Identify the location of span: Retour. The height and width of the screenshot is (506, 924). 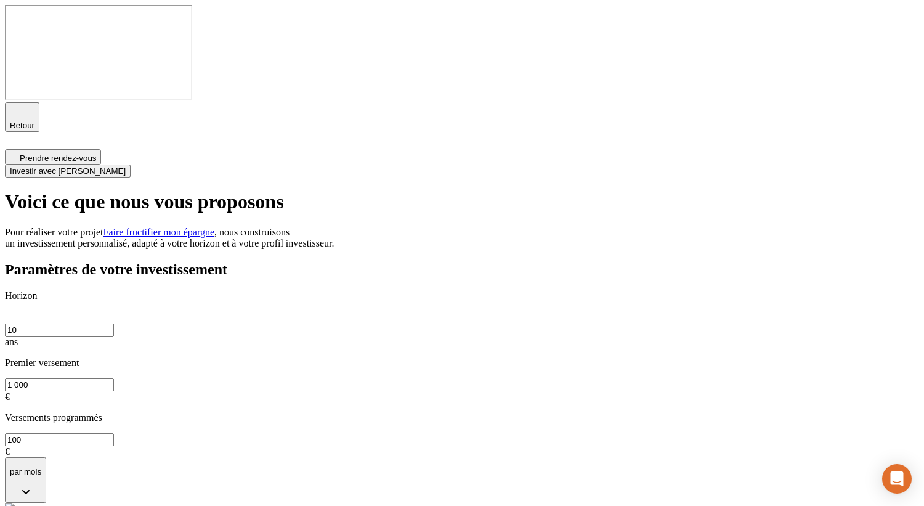
(22, 125).